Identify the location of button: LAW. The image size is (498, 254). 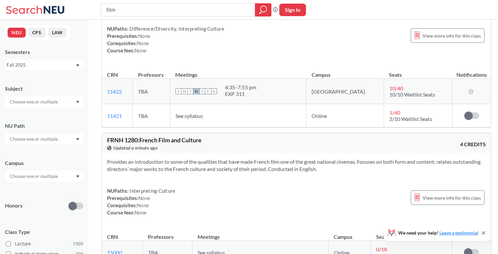
(57, 33).